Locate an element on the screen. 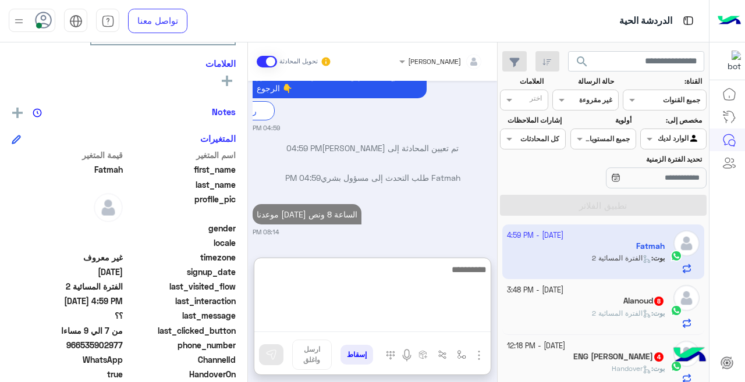  p: 12/10/2025, 8:14 PM is located at coordinates (307, 214).